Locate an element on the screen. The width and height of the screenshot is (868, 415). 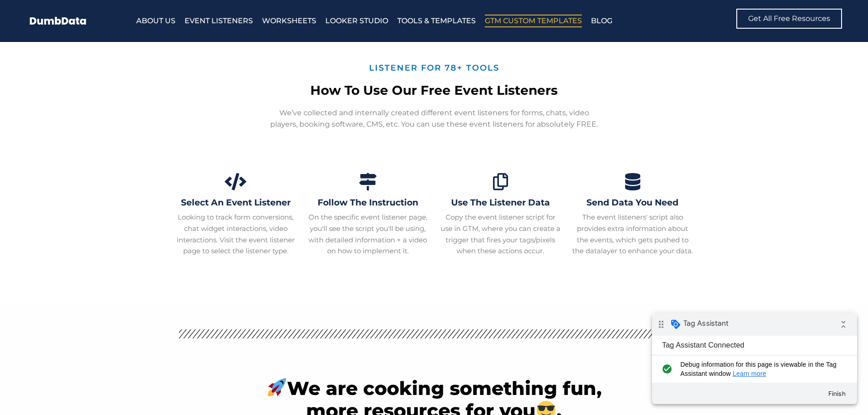
p: We’ve collected and internally created different event listeners for forms, chats, video players,... is located at coordinates (435, 119).